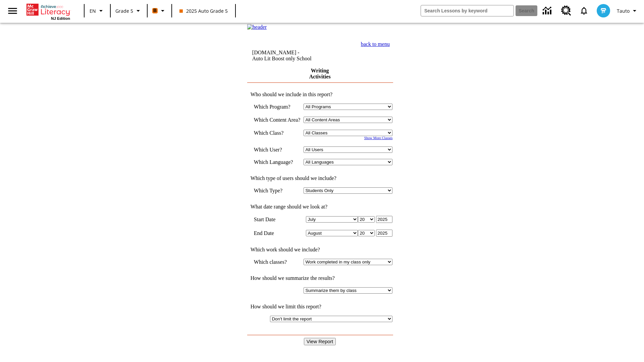 This screenshot has width=644, height=362. Describe the element at coordinates (277, 233) in the screenshot. I see `td: End Date` at that location.